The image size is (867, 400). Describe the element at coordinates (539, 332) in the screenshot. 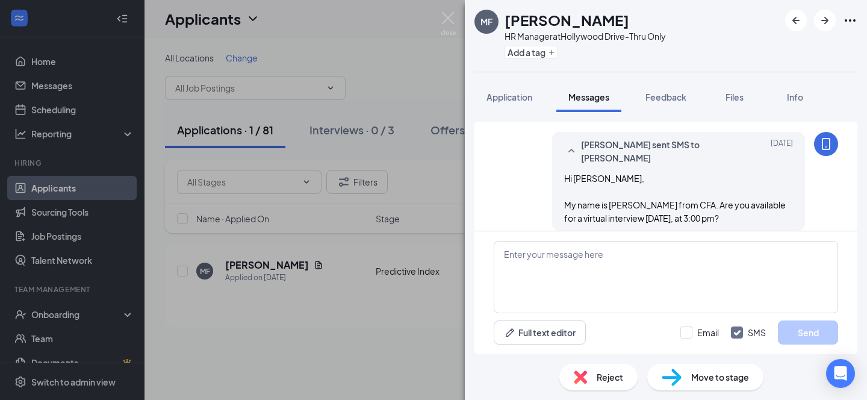

I see `button: Full text editorPen` at that location.